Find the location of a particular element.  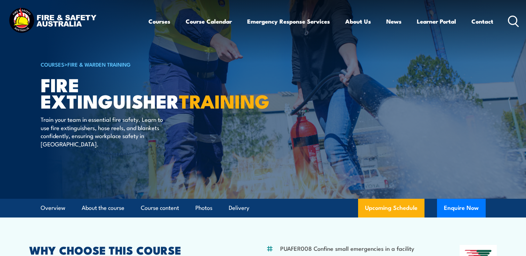

a: Learner Portal is located at coordinates (436, 21).